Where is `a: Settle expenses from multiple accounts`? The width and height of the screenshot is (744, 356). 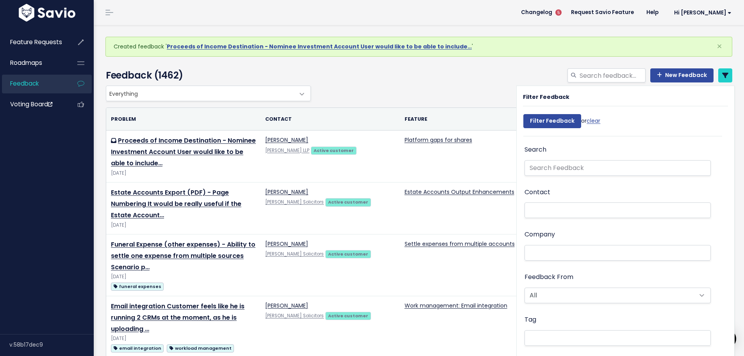 a: Settle expenses from multiple accounts is located at coordinates (460, 244).